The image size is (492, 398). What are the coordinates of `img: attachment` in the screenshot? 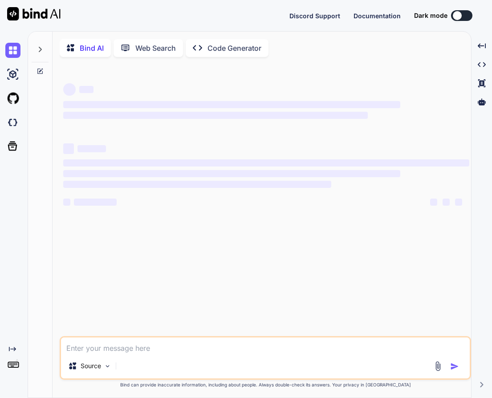 It's located at (438, 366).